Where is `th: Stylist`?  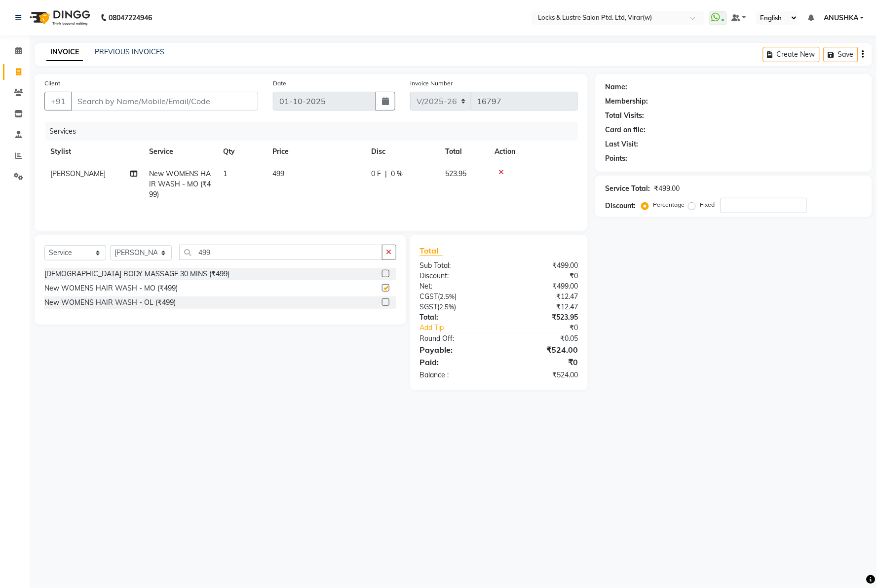
th: Stylist is located at coordinates (94, 152).